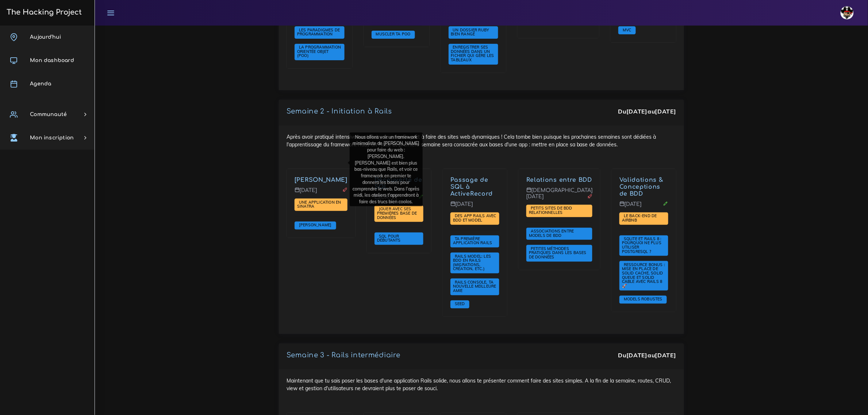 The width and height of the screenshot is (868, 415). I want to click on span: Models robustes, so click(643, 299).